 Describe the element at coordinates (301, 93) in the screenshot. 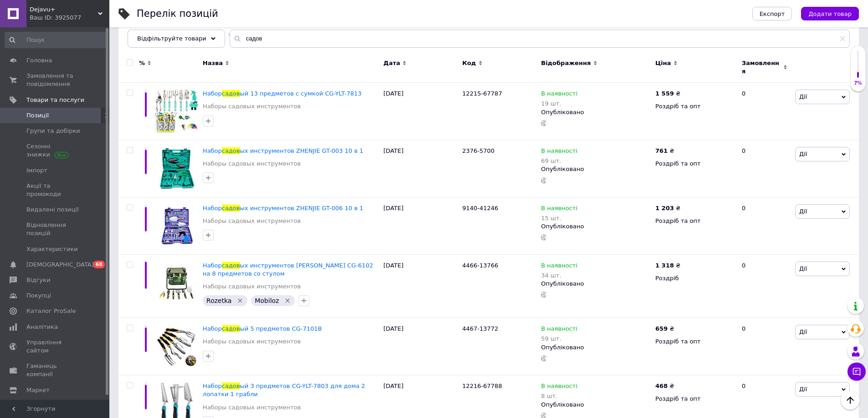

I see `span: ый 13 предметов с сумкой CG-YLT-7813` at that location.